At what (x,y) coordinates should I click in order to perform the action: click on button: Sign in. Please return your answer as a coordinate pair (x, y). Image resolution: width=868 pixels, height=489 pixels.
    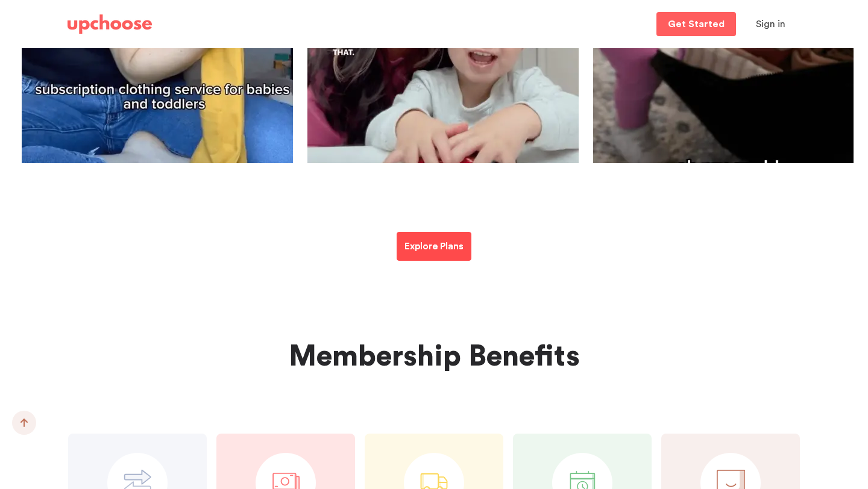
    Looking at the image, I should click on (770, 24).